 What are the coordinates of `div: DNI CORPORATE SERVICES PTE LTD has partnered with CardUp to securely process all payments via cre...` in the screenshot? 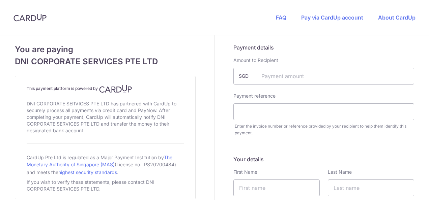 It's located at (105, 117).